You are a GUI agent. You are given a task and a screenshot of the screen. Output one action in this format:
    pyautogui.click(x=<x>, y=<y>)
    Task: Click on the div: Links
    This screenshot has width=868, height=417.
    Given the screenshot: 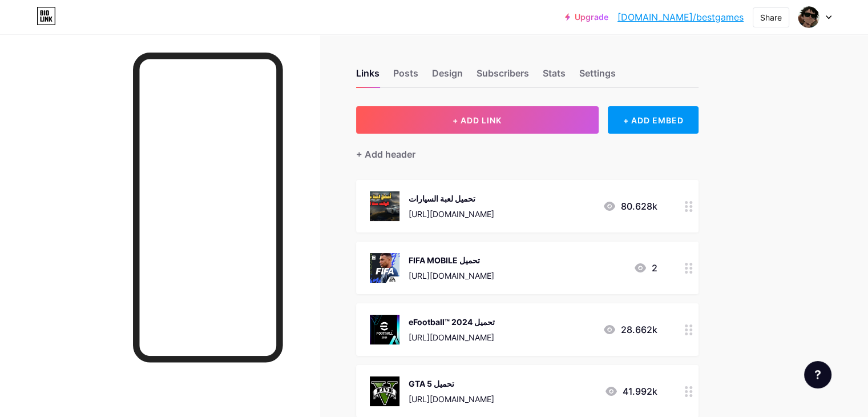 What is the action you would take?
    pyautogui.click(x=368, y=77)
    